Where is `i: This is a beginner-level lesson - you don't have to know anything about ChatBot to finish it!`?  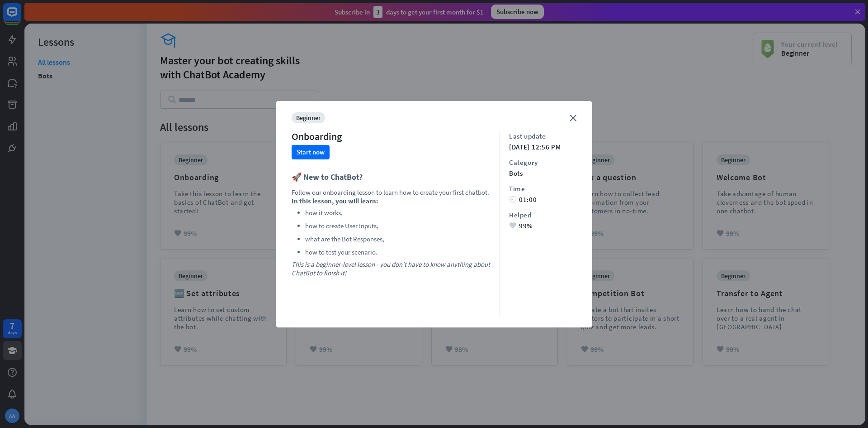 i: This is a beginner-level lesson - you don't have to know anything about ChatBot to finish it! is located at coordinates (390, 268).